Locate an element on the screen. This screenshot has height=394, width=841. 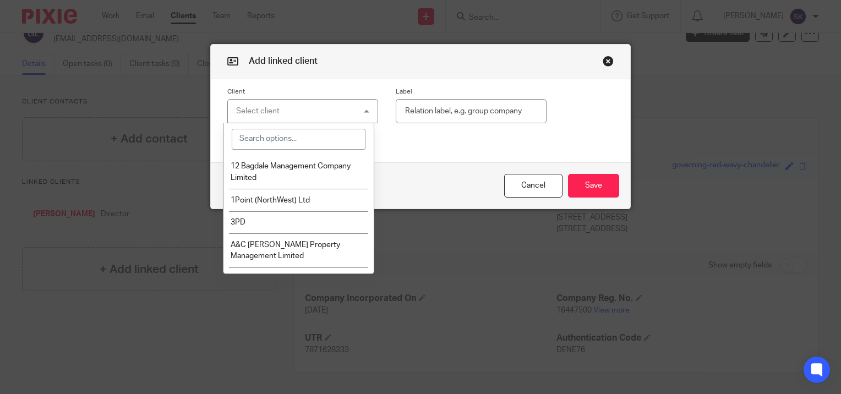
div: Select client is located at coordinates (258, 111).